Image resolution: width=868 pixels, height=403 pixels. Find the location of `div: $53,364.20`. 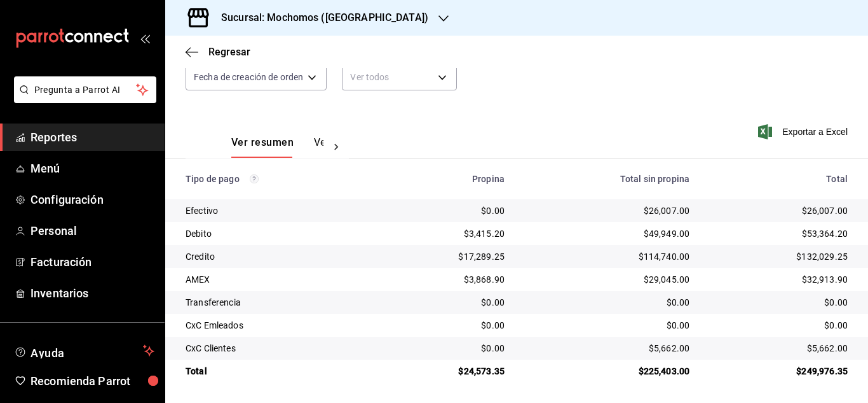

div: $53,364.20 is located at coordinates (778, 234).